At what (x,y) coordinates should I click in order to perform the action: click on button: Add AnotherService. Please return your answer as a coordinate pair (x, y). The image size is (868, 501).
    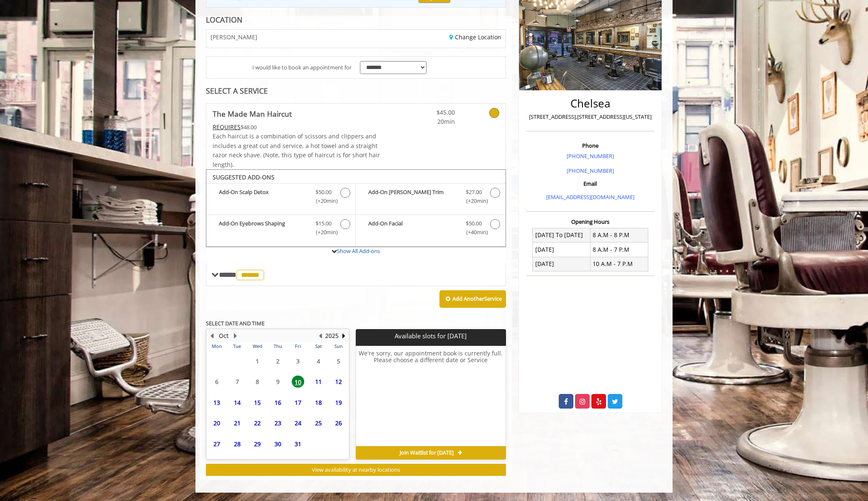
    Looking at the image, I should click on (473, 299).